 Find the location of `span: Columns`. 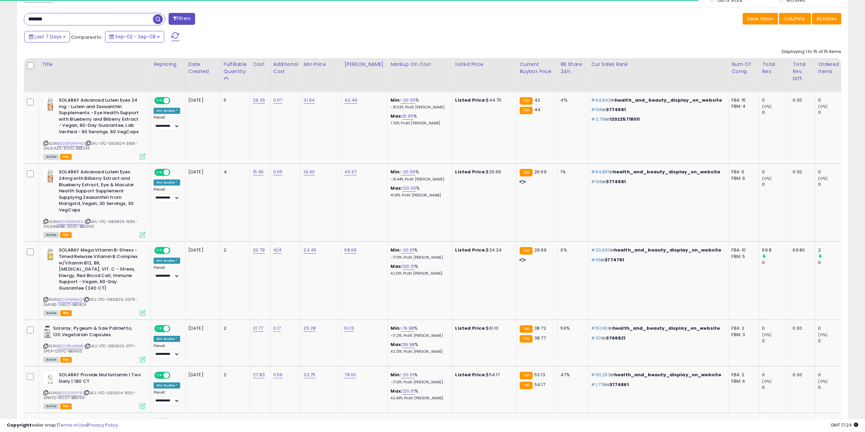

span: Columns is located at coordinates (794, 19).